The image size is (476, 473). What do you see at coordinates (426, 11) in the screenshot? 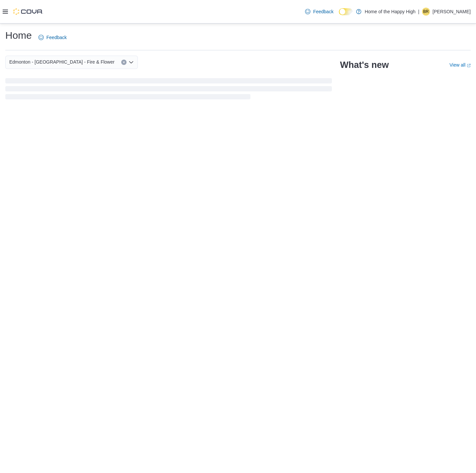
I see `div: Branden Rowsell` at bounding box center [426, 11].